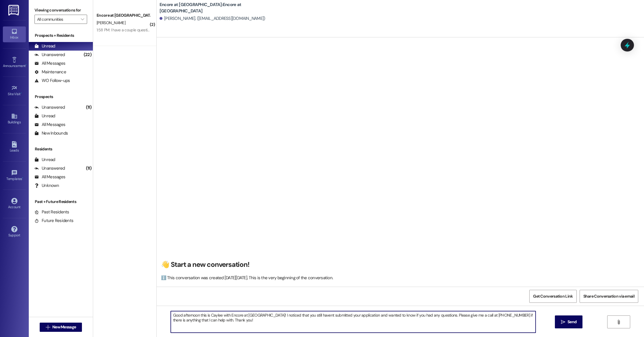  What do you see at coordinates (609, 296) in the screenshot?
I see `button: Share Conversation via email` at bounding box center [609, 296].